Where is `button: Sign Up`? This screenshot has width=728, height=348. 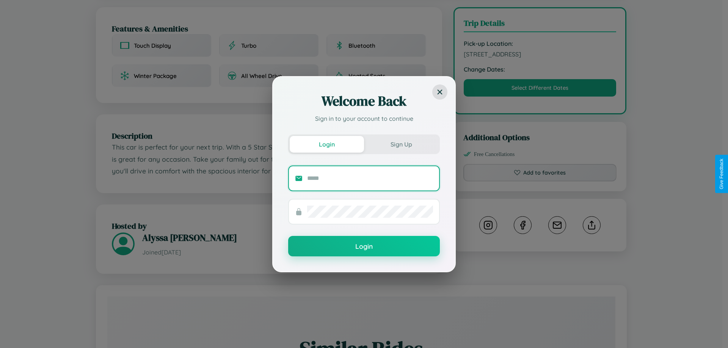
button: Sign Up is located at coordinates (401, 144).